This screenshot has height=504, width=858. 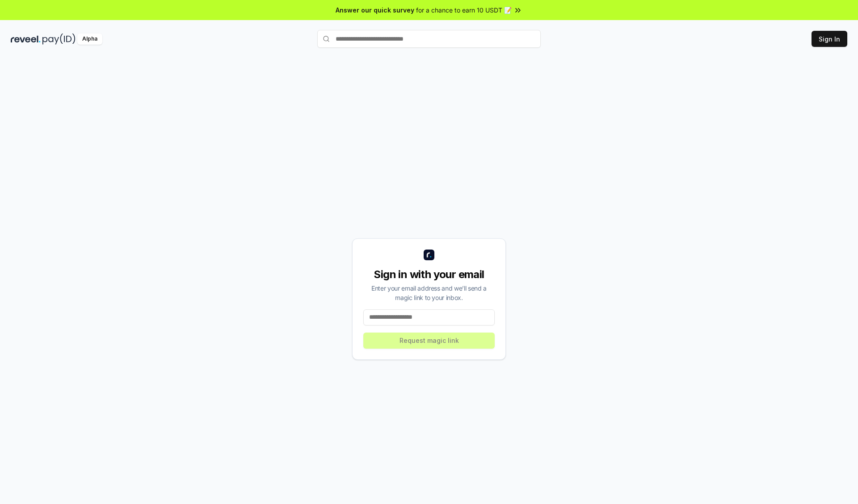 I want to click on img: pay_id, so click(x=59, y=39).